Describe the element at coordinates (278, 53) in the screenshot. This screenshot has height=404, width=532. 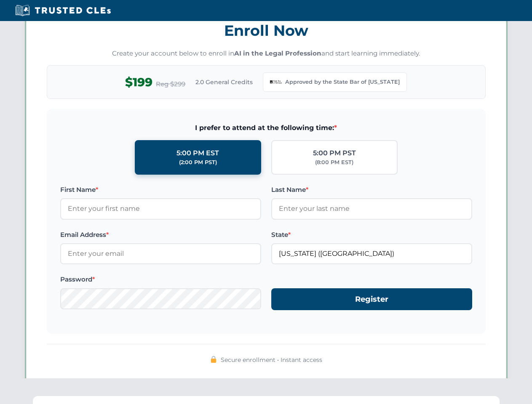
I see `strong: AI in the Legal Profession` at that location.